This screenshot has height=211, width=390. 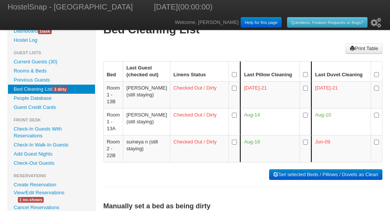 What do you see at coordinates (51, 145) in the screenshot?
I see `a: Check-In Walk-In Guests` at bounding box center [51, 145].